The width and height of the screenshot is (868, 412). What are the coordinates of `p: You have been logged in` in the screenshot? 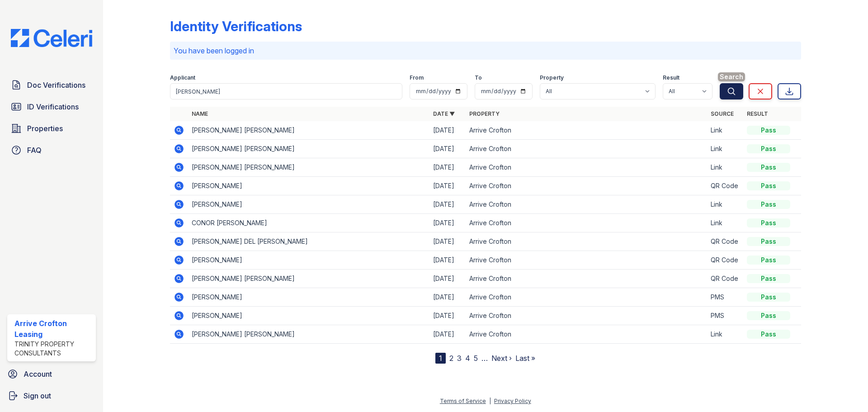 It's located at (485, 51).